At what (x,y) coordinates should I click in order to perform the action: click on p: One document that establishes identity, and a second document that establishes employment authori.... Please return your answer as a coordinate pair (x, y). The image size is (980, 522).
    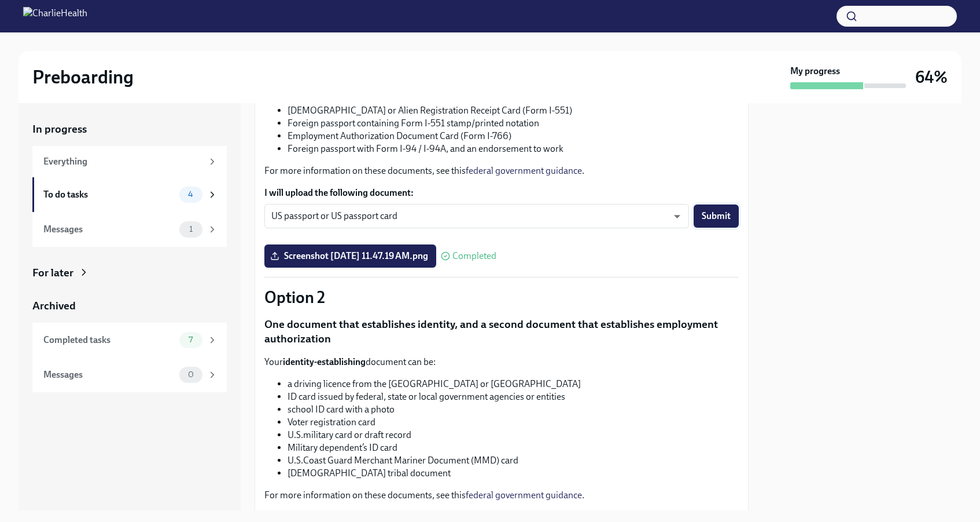
    Looking at the image, I should click on (501, 331).